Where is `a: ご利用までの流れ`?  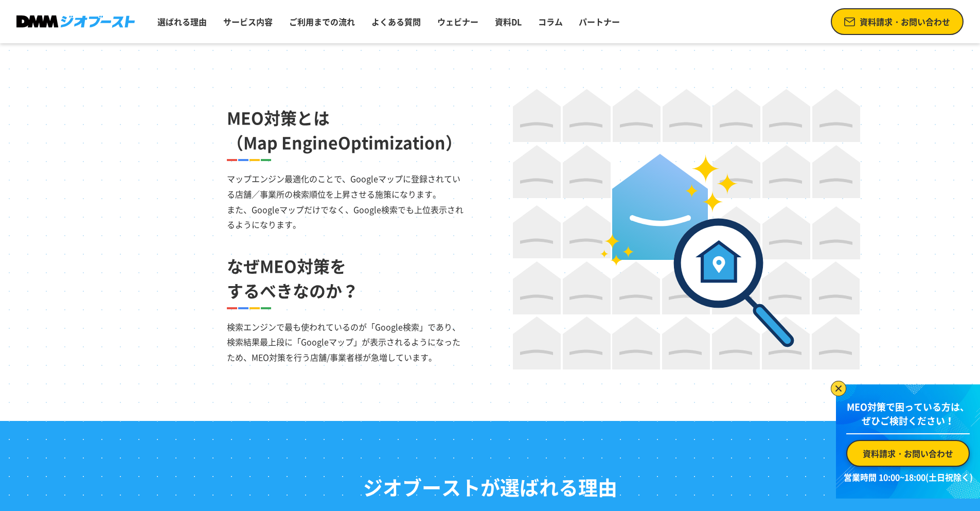 a: ご利用までの流れ is located at coordinates (322, 21).